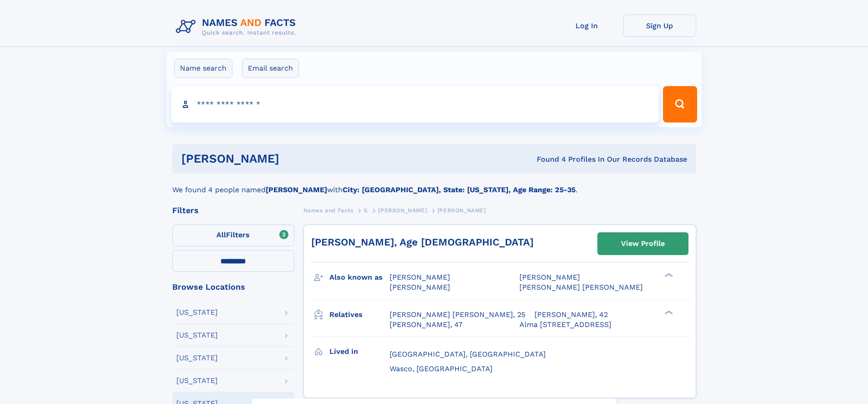 This screenshot has height=404, width=868. I want to click on span: G, so click(366, 210).